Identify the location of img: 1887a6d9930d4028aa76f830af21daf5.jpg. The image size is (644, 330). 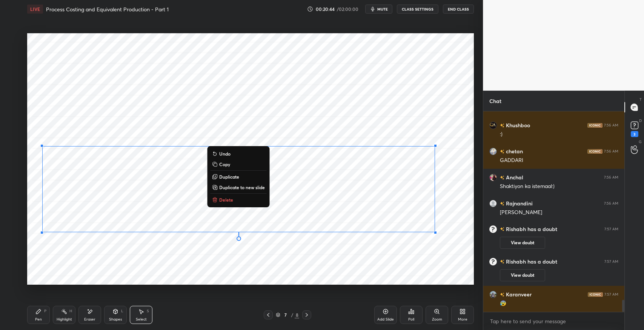
(493, 151).